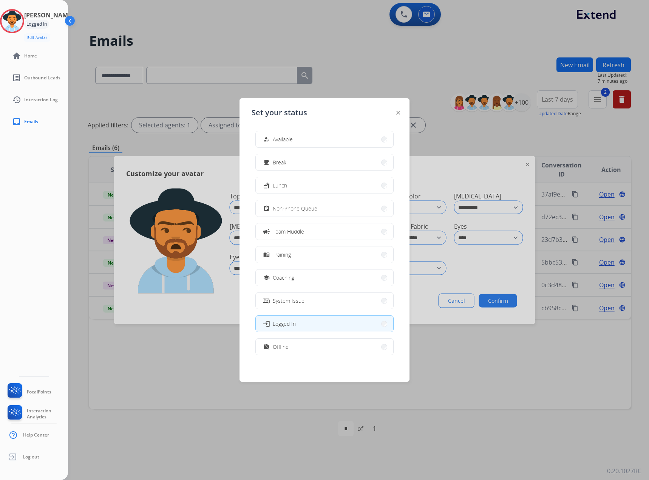 This screenshot has width=649, height=480. I want to click on button: Team Huddle, so click(325, 231).